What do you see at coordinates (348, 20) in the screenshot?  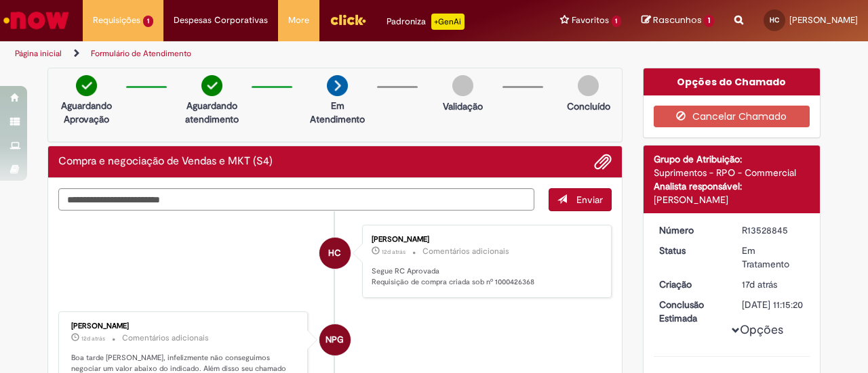 I see `img: click_logo_yellow_360x200.png` at bounding box center [348, 20].